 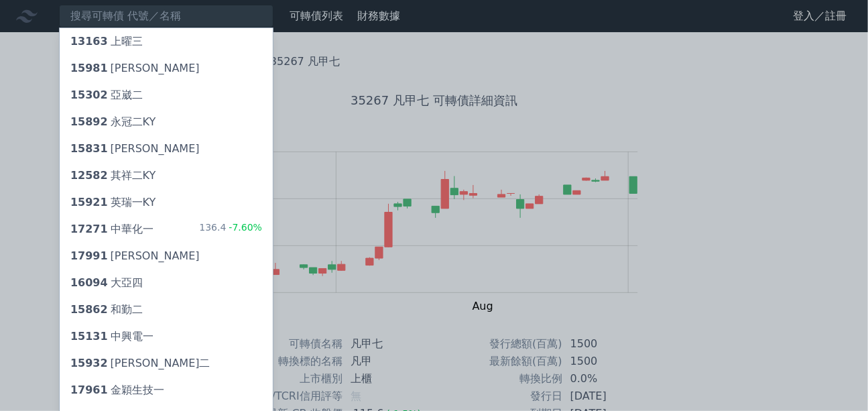 What do you see at coordinates (89, 336) in the screenshot?
I see `span: 15131` at bounding box center [89, 336].